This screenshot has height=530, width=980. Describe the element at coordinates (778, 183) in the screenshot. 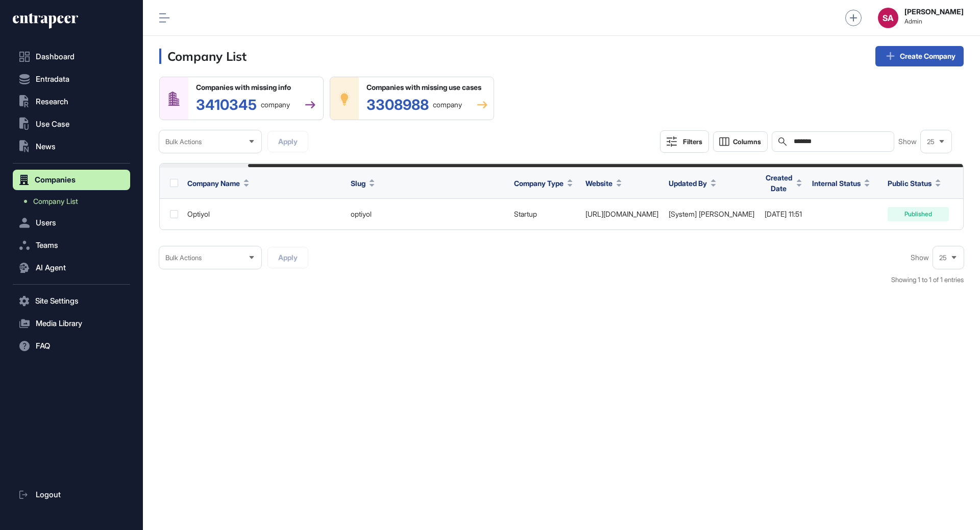

I see `span: Created Date` at that location.